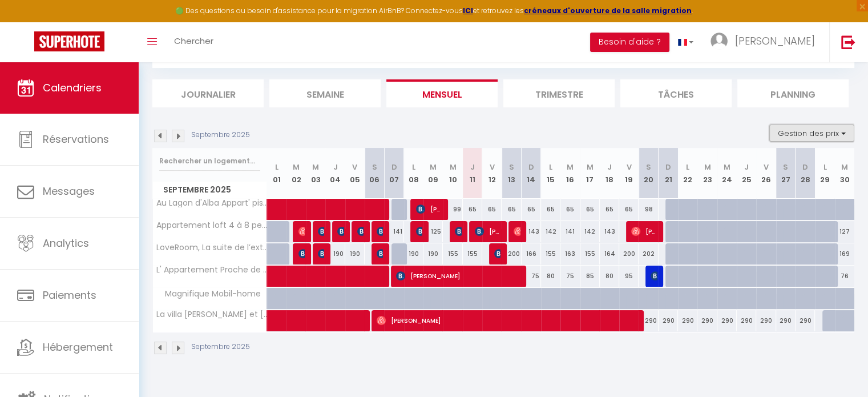 The height and width of the screenshot is (397, 868). I want to click on th: 17, so click(590, 173).